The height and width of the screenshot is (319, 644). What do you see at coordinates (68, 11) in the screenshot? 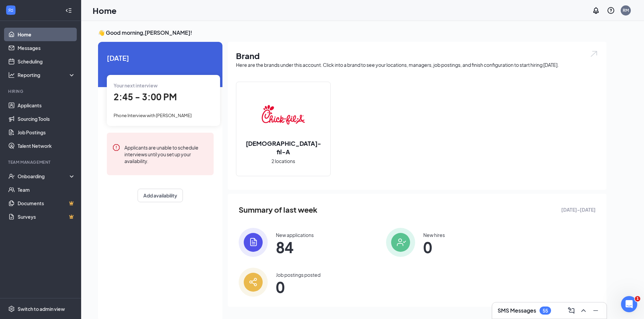
I see `svg: Collapse` at bounding box center [68, 11].